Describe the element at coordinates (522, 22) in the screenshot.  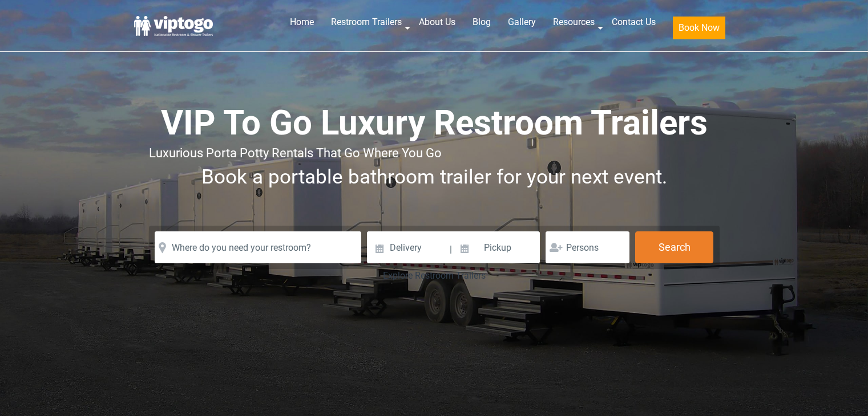
I see `a: Gallery` at that location.